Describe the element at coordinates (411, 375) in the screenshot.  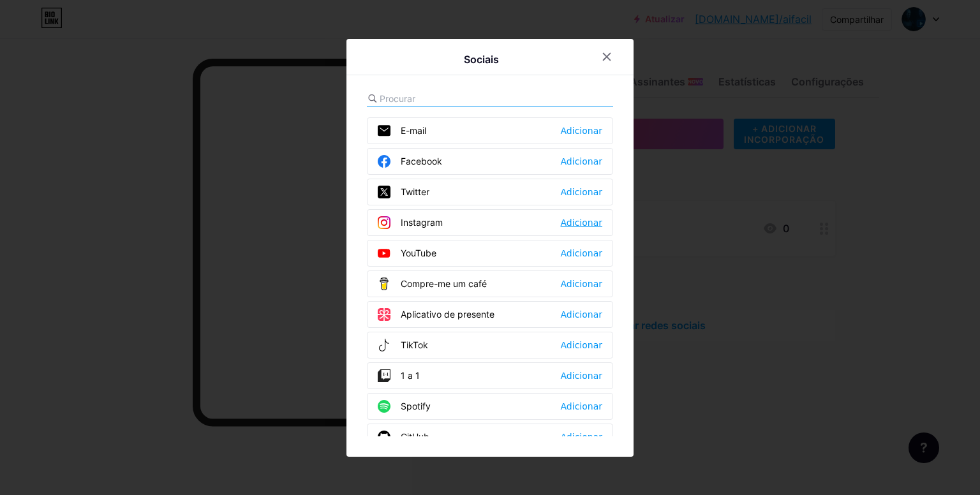
I see `font: 1 a 1` at that location.